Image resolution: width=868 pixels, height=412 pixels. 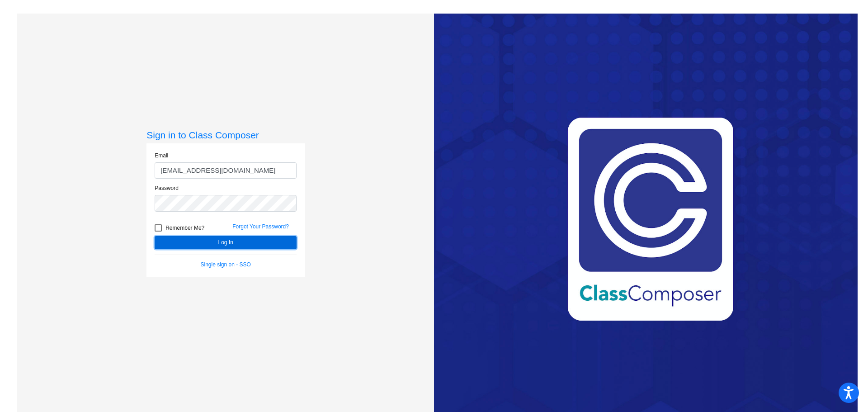 I want to click on span: Remember Me?, so click(x=185, y=228).